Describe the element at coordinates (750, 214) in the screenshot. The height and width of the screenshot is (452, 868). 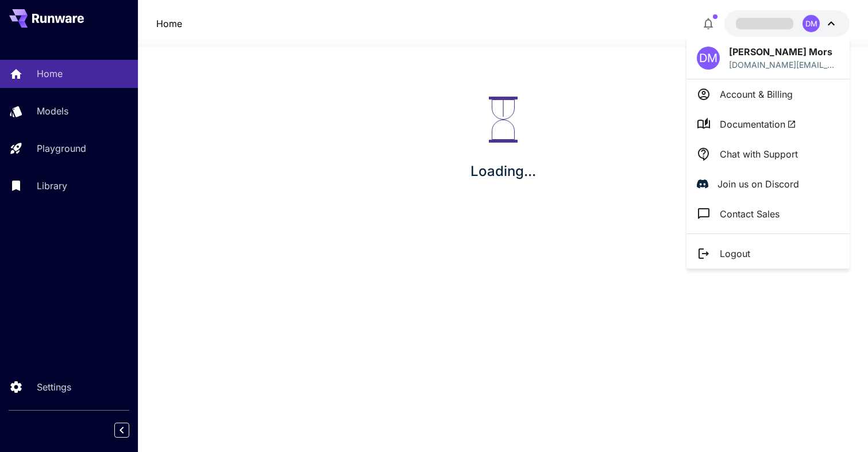
I see `p: Contact Sales` at that location.